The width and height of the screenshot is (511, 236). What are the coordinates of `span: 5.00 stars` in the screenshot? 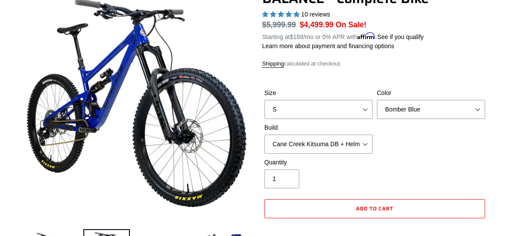 It's located at (282, 14).